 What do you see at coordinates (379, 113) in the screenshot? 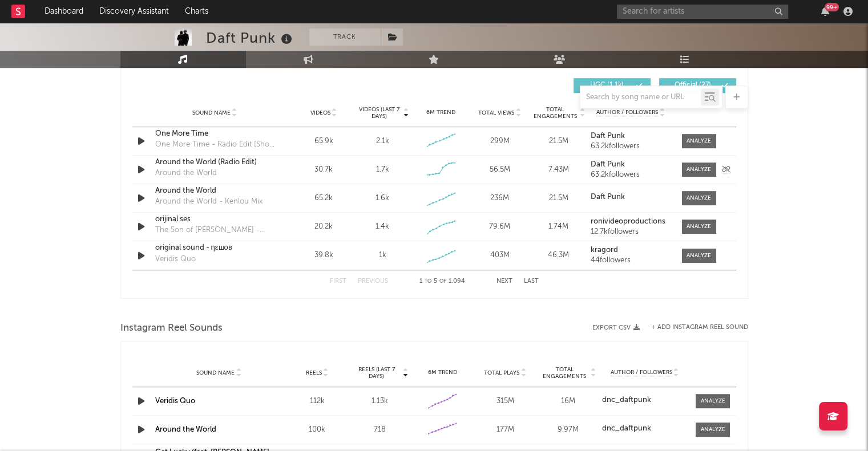
I see `span: Videos (last 7 days)` at bounding box center [379, 113].